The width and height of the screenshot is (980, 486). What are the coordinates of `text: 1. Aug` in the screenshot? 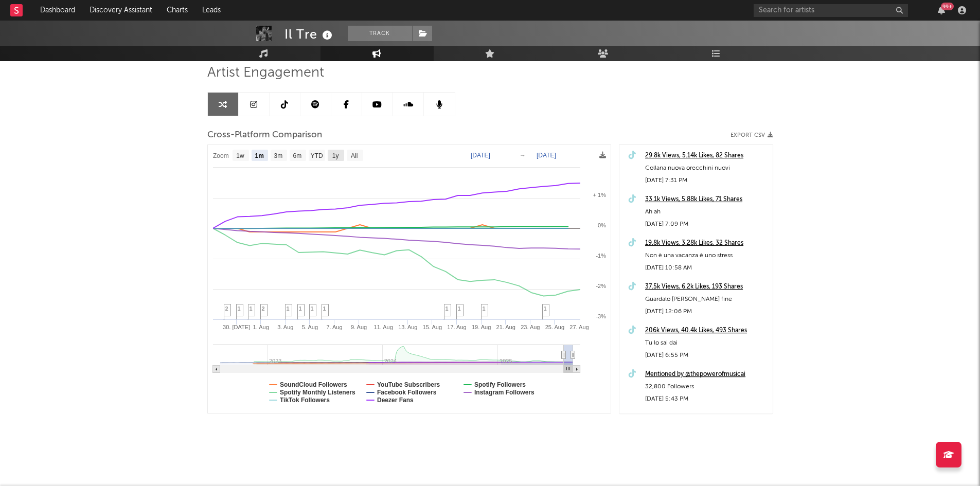 It's located at (260, 327).